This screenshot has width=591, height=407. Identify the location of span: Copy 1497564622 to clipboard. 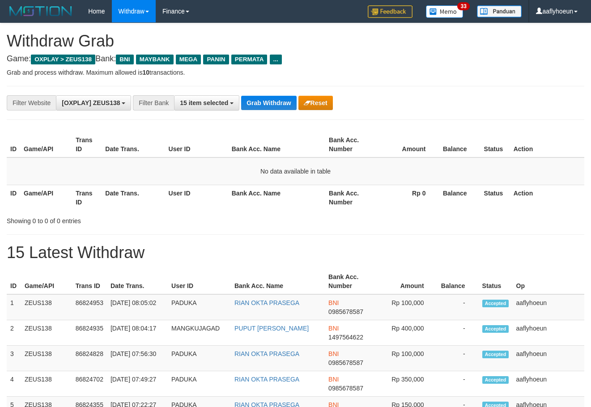
(346, 337).